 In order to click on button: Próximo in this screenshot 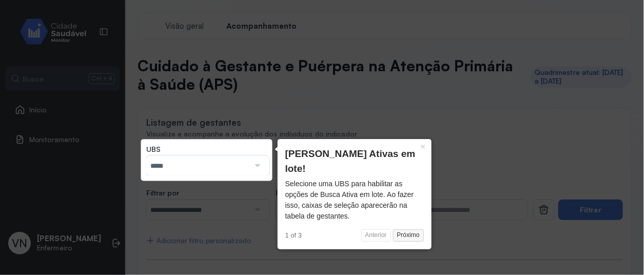, I will do `click(409, 235)`.